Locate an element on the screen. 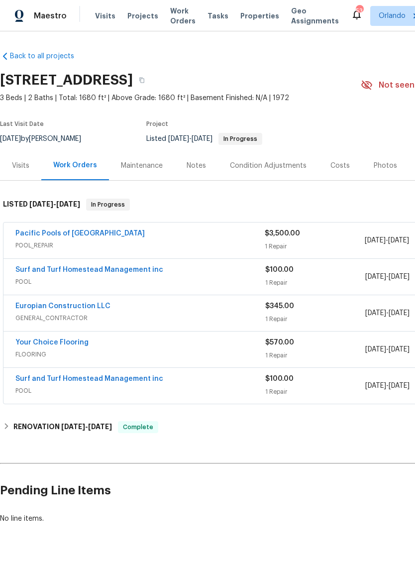 The height and width of the screenshot is (570, 415). span: $570.00 is located at coordinates (280, 342).